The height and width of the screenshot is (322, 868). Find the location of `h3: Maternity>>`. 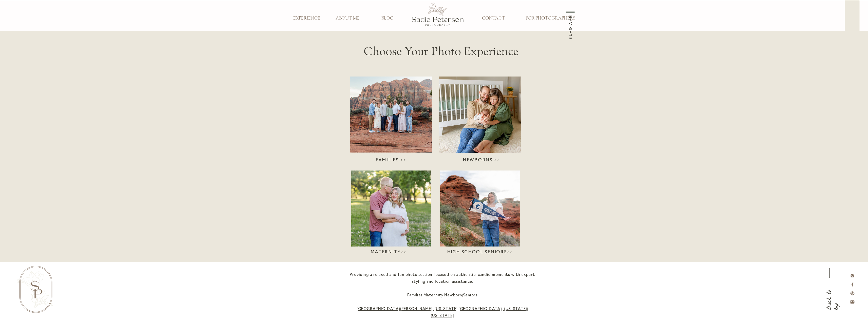

h3: Maternity>> is located at coordinates (388, 252).